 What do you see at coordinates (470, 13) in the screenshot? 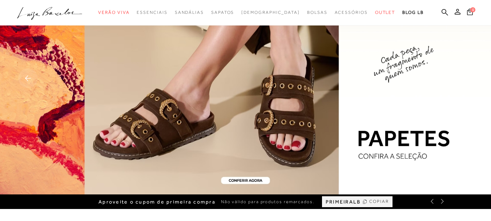
I see `button: 0` at bounding box center [470, 13].